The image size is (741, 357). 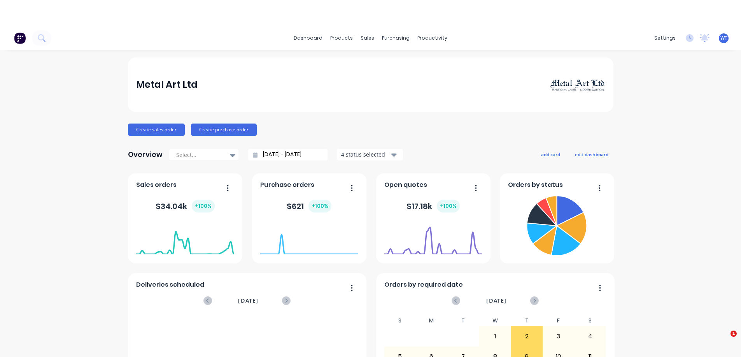 What do you see at coordinates (167, 85) in the screenshot?
I see `div: Metal Art Ltd` at bounding box center [167, 85].